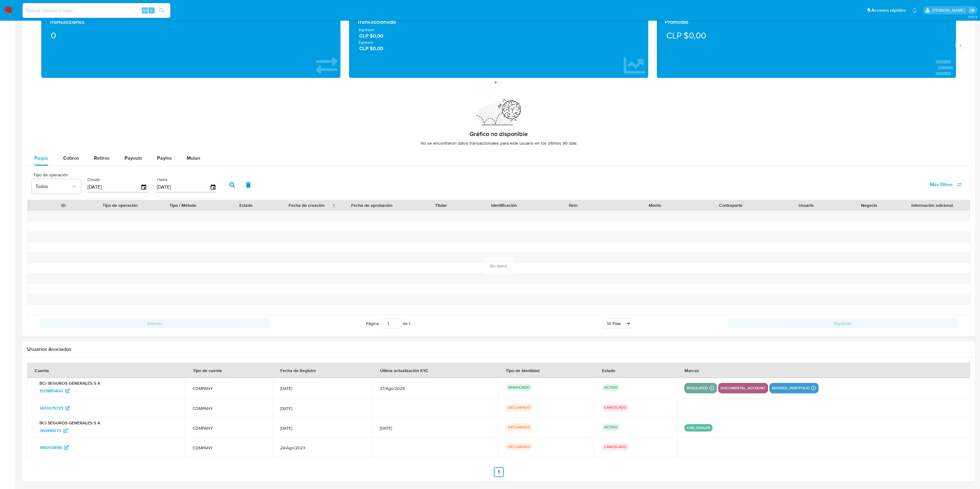 Image resolution: width=980 pixels, height=489 pixels. Describe the element at coordinates (888, 10) in the screenshot. I see `span: Accesos rápidos` at that location.